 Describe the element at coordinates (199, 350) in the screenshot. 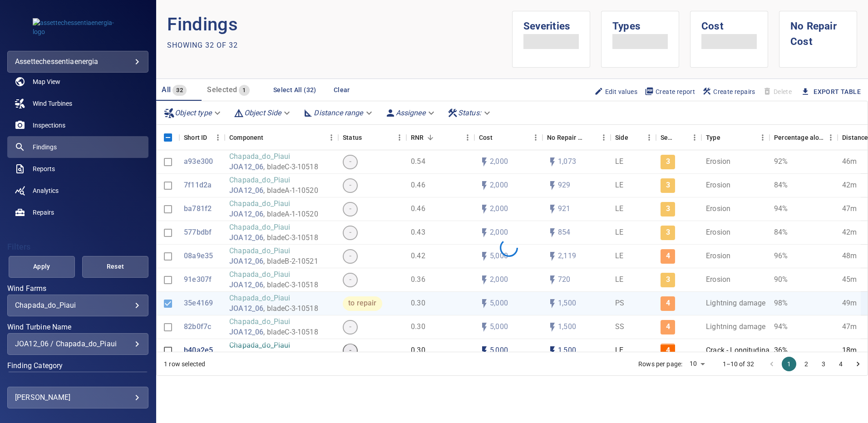

I see `a: b40a2e5` at that location.